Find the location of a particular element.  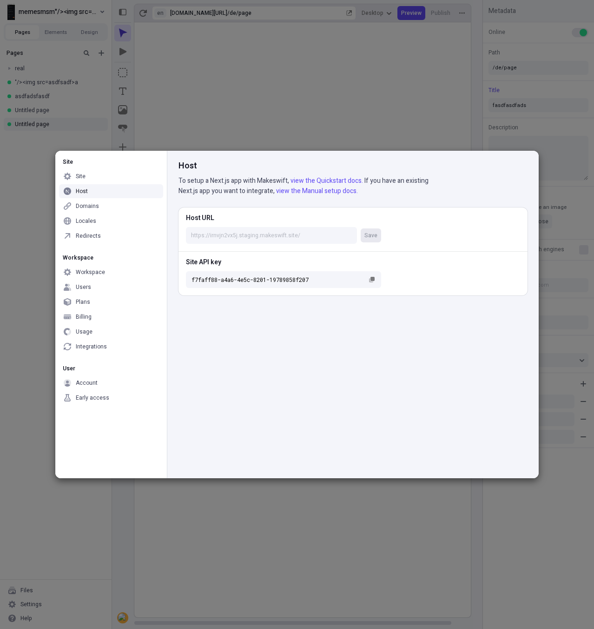

div: Usage is located at coordinates (84, 332).